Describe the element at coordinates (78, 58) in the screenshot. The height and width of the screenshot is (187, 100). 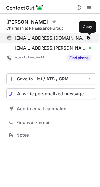
I see `button: Reveal Button` at that location.